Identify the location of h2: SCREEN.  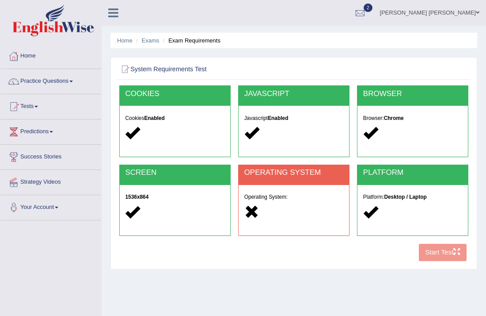
(175, 172).